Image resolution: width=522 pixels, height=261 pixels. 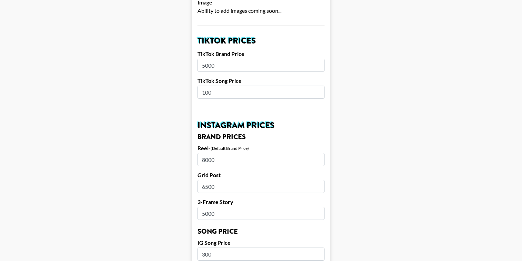 What do you see at coordinates (261, 232) in the screenshot?
I see `h3: Song Price` at bounding box center [261, 232].